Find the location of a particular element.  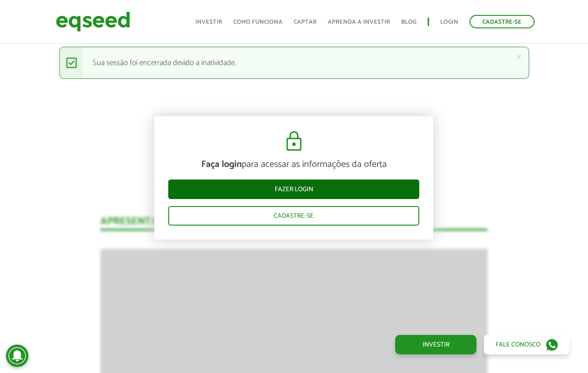

a: Fale conosco is located at coordinates (527, 345).